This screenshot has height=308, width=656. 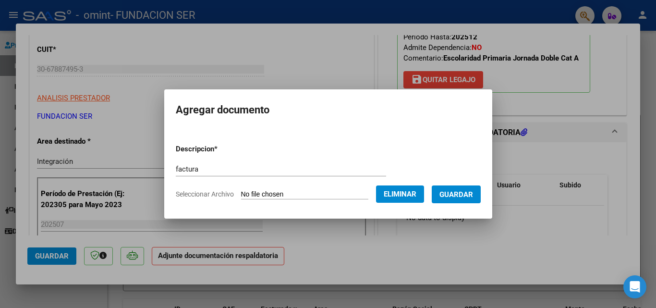 What do you see at coordinates (456, 195) in the screenshot?
I see `span: Guardar` at bounding box center [456, 195].